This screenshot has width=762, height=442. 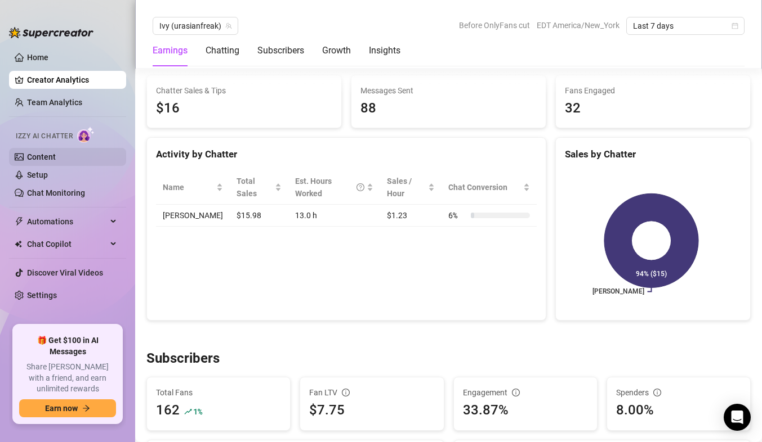 What do you see at coordinates (336, 51) in the screenshot?
I see `div: Growth` at bounding box center [336, 51].